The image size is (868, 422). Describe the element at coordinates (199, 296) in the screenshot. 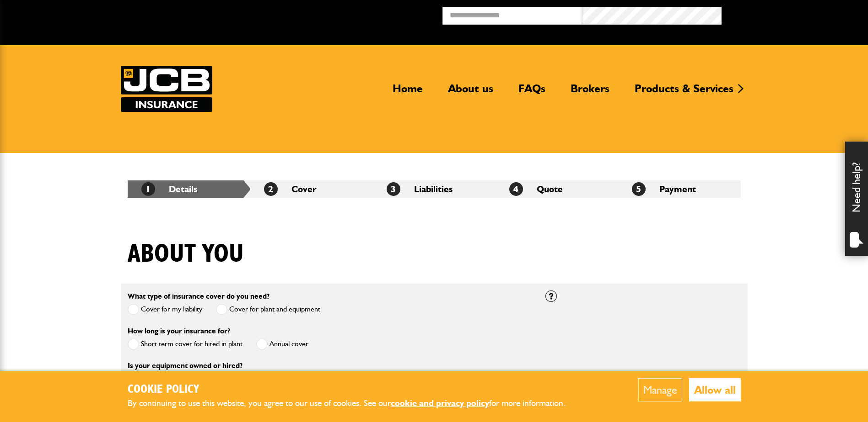

I see `label: What type of insurance cover do you need?` at that location.